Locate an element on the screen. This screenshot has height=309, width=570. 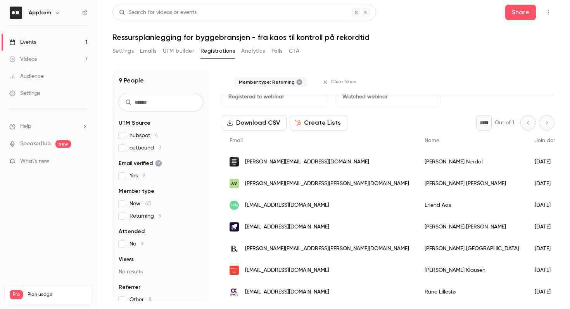
button: Analytics is located at coordinates (253, 51).